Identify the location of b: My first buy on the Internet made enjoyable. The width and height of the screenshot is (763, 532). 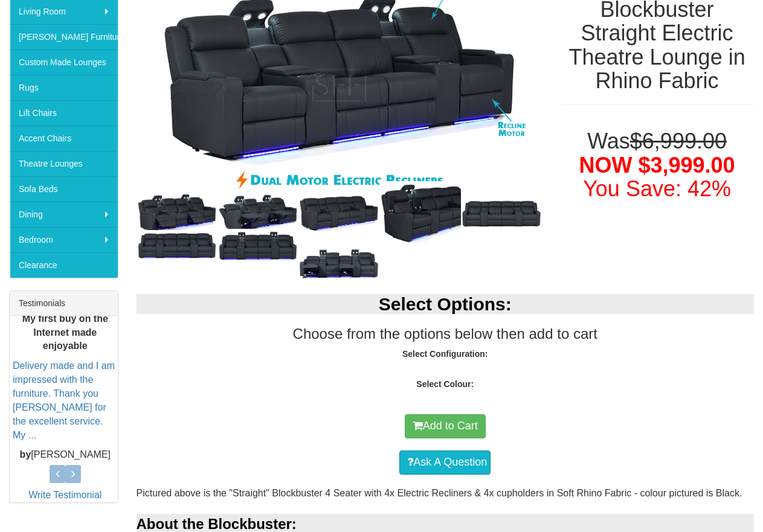
(65, 332).